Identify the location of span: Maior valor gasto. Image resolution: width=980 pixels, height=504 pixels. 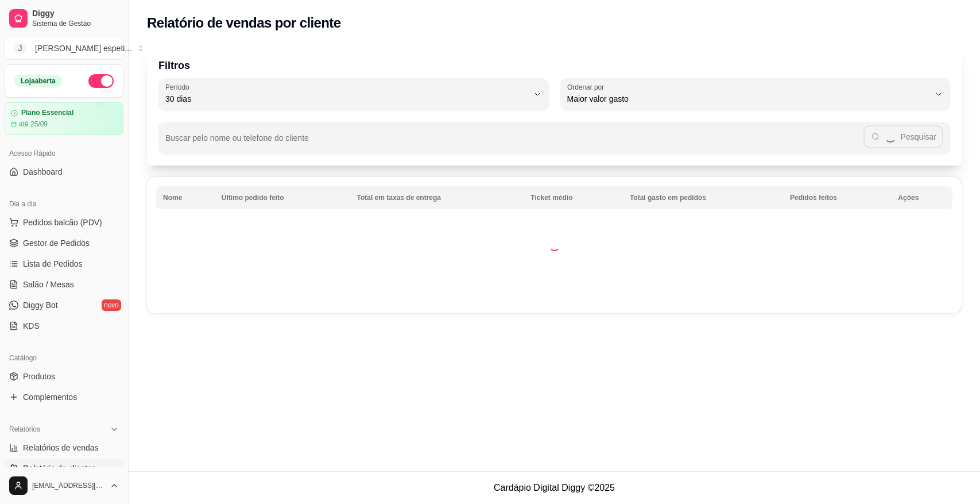
(749, 99).